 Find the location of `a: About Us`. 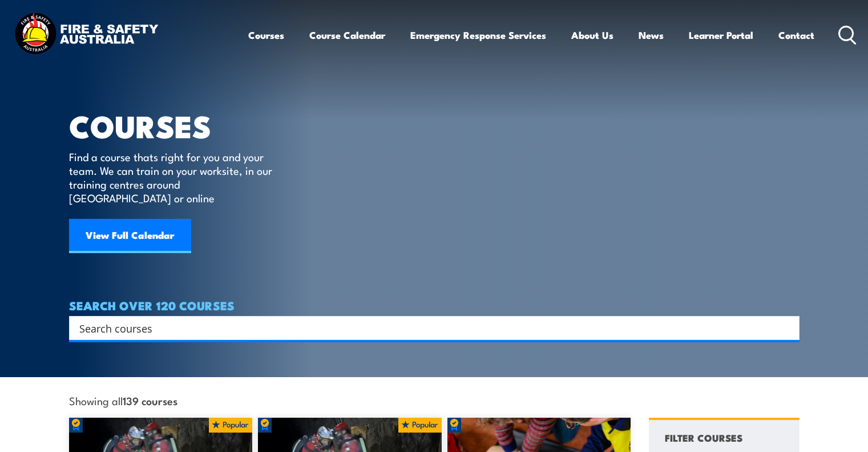

a: About Us is located at coordinates (592, 35).